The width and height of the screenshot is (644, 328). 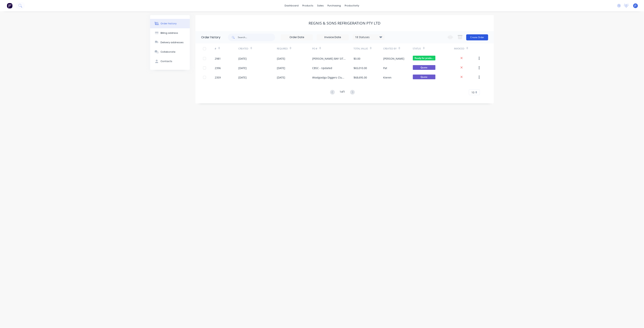 I want to click on div: 1 of 1, so click(x=342, y=92).